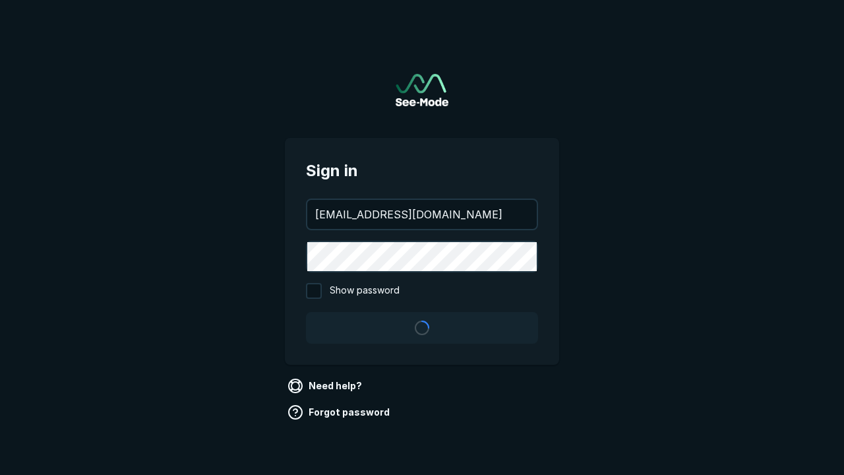 This screenshot has width=844, height=475. I want to click on span: Sign in, so click(422, 171).